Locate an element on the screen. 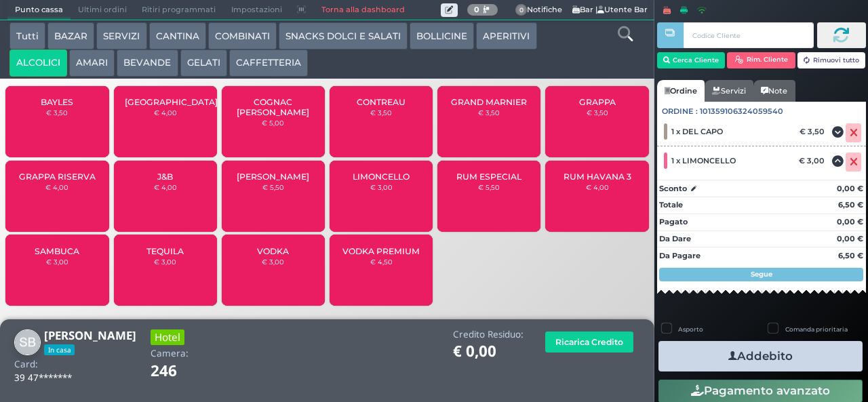 This screenshot has width=868, height=402. button: CANTINA is located at coordinates (177, 36).